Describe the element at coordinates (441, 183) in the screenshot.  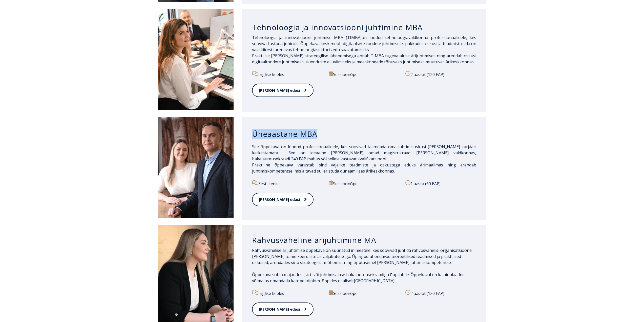
I see `p: 1 aasta (60 EAP)` at that location.